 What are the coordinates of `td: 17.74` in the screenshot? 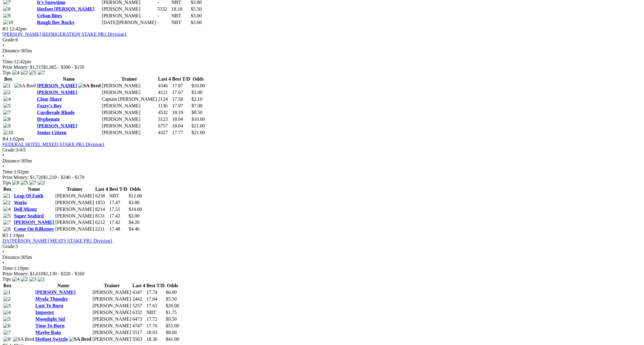 It's located at (156, 293).